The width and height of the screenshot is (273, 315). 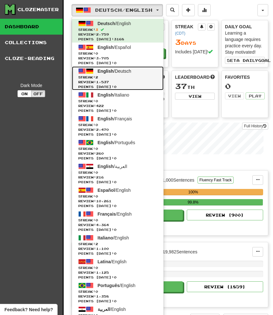 What do you see at coordinates (255, 96) in the screenshot?
I see `button: Play` at bounding box center [255, 96].